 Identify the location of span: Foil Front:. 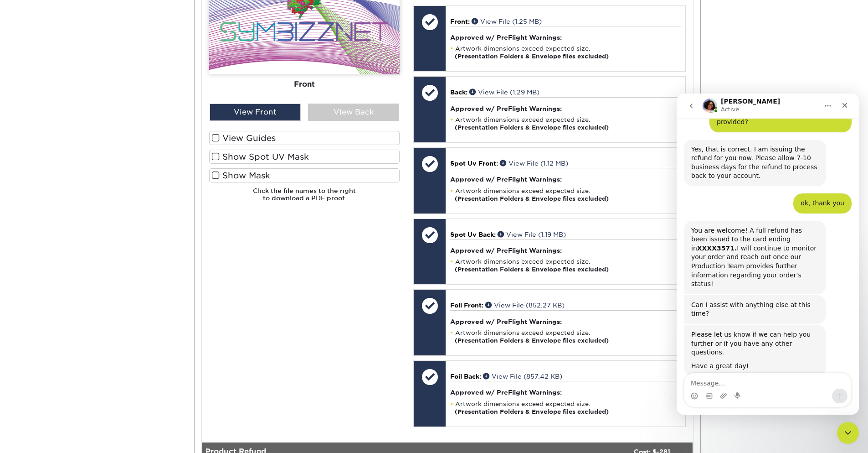
(467, 305).